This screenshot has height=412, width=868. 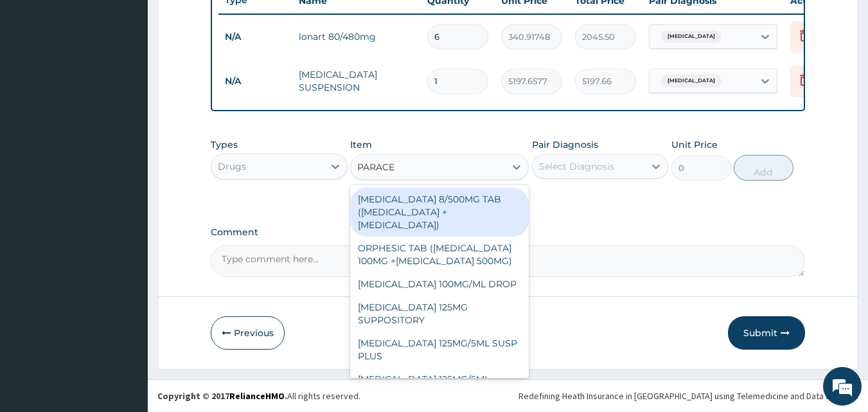 What do you see at coordinates (357, 37) in the screenshot?
I see `td: lonart 80/480mg` at bounding box center [357, 37].